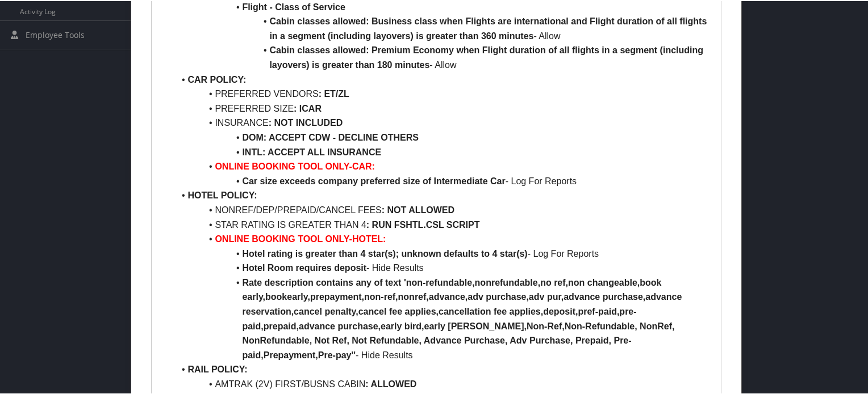  I want to click on li: NONREF/DEP/PREPAID/CANCEL FEES, so click(443, 210).